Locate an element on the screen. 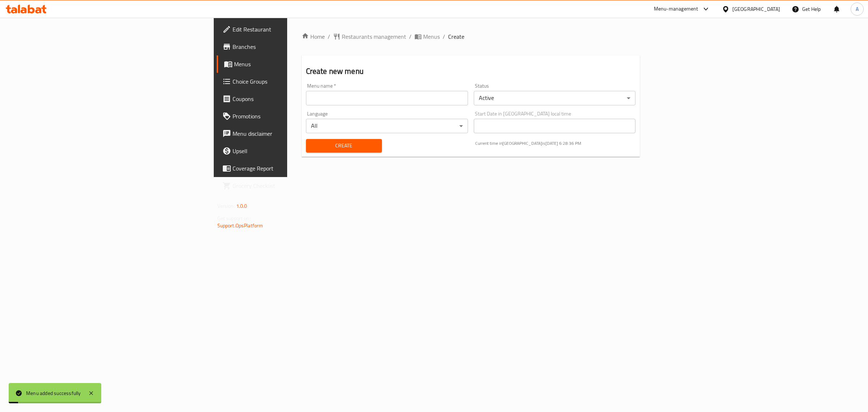 This screenshot has height=412, width=868. span: Restaurants management is located at coordinates (374, 37).